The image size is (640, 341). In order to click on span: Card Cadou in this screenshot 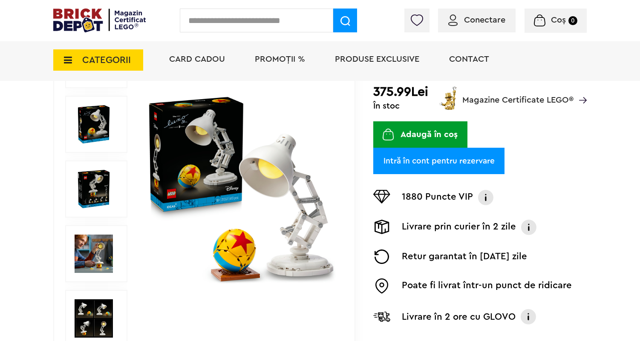, I will do `click(197, 59)`.